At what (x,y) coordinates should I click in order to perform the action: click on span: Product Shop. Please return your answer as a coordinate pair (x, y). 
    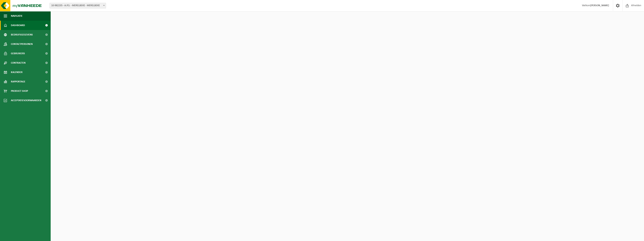
    Looking at the image, I should click on (19, 91).